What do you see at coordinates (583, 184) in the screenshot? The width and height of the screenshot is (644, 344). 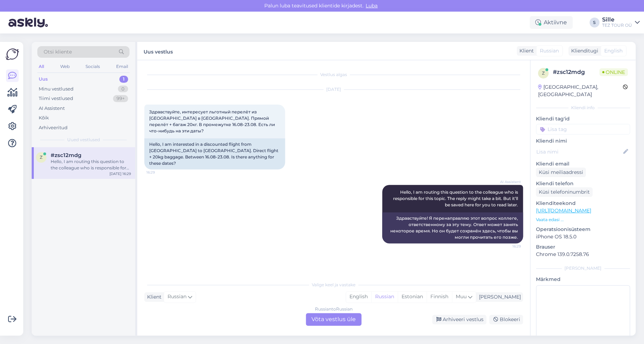 I see `p: Kliendi telefon` at bounding box center [583, 184].